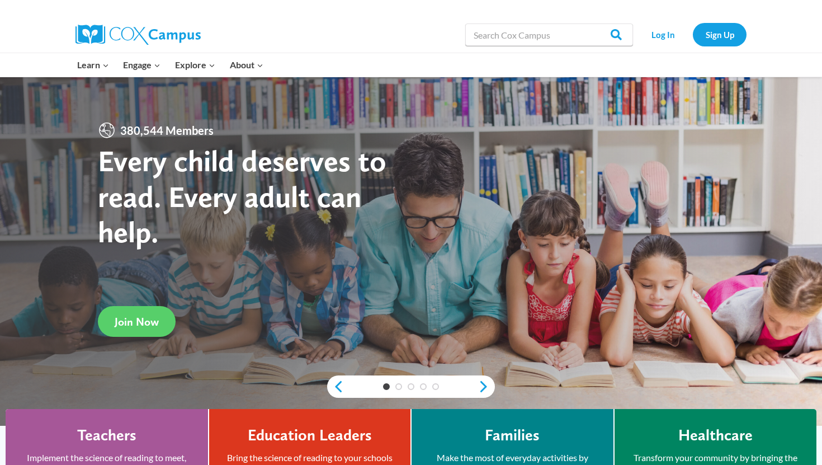 The image size is (822, 465). I want to click on span: Join Now, so click(136, 322).